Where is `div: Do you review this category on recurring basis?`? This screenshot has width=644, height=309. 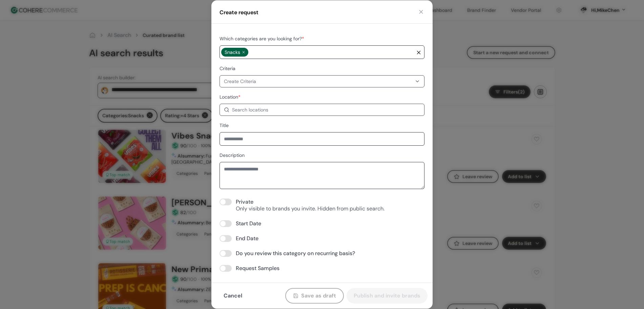
div: Do you review this category on recurring basis? is located at coordinates (330, 254).